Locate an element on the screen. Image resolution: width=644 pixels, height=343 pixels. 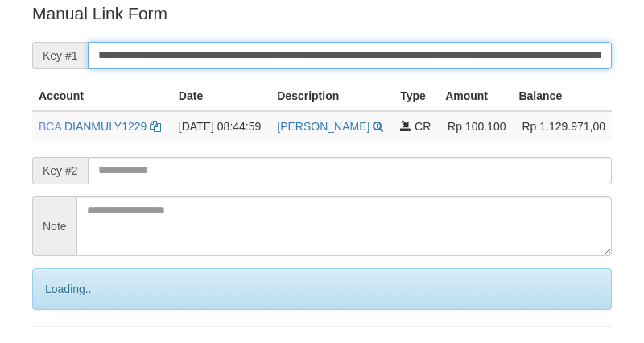
th: Account is located at coordinates (102, 96).